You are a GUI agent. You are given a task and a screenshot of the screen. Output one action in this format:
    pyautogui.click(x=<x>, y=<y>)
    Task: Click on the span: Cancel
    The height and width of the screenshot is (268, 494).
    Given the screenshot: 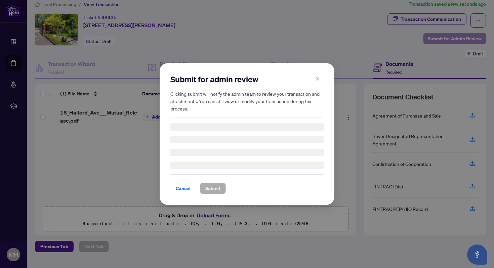 What is the action you would take?
    pyautogui.click(x=183, y=189)
    